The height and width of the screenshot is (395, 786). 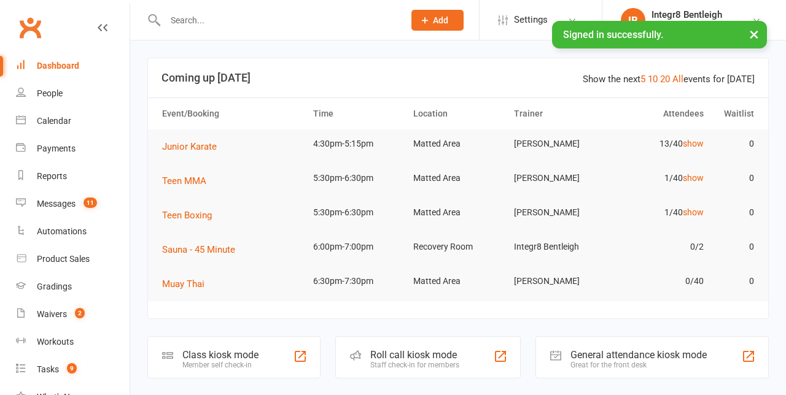 I want to click on td: 6:30pm-7:30pm, so click(x=358, y=281).